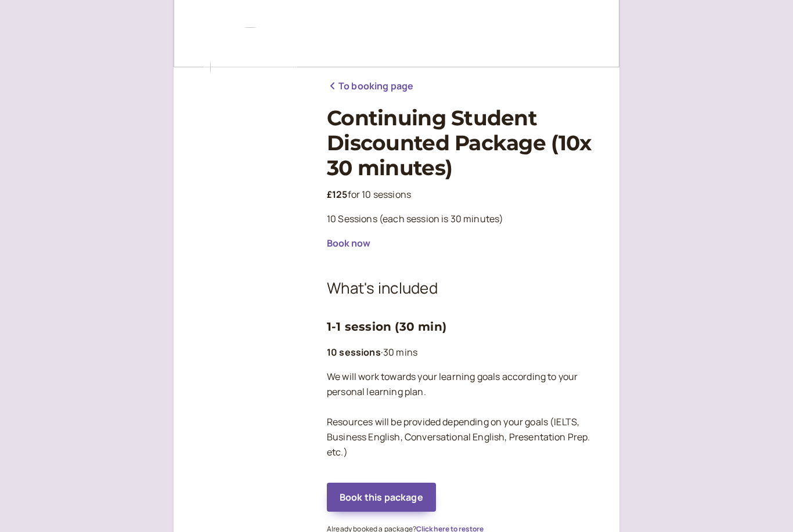  I want to click on p: 30 mins, so click(464, 353).